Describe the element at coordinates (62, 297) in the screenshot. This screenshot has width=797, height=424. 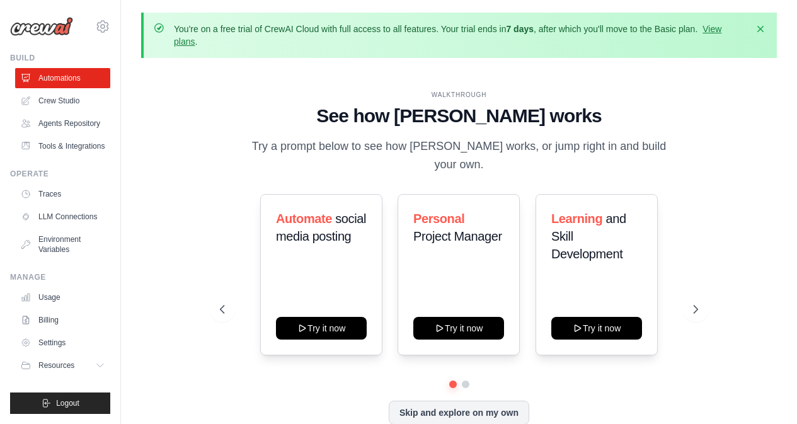
I see `a: Usage` at that location.